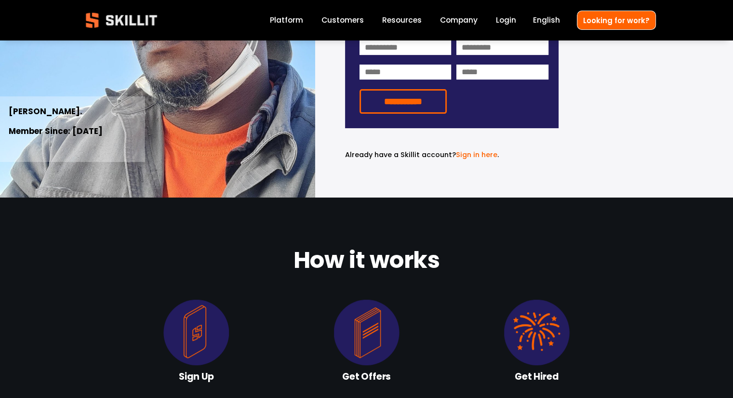  I want to click on a: Platform, so click(286, 20).